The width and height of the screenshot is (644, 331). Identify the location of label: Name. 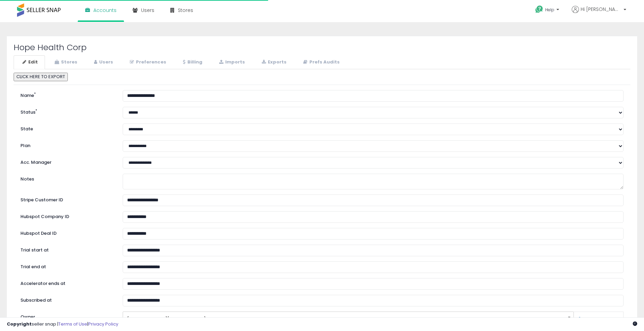
(66, 94).